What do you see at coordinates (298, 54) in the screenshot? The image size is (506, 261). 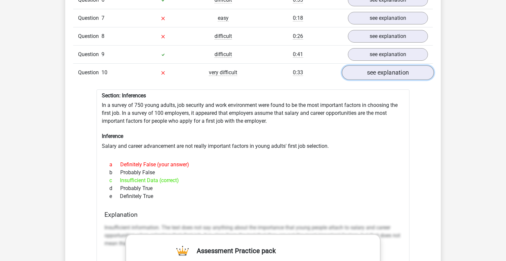 I see `span: 0:41` at bounding box center [298, 54].